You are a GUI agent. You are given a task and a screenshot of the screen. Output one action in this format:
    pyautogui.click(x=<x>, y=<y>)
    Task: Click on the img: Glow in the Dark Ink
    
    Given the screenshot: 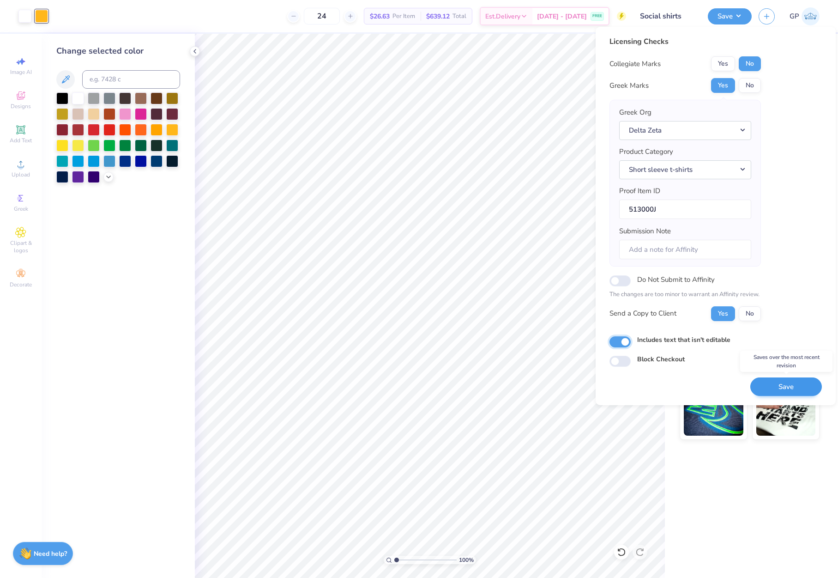 What is the action you would take?
    pyautogui.click(x=714, y=412)
    